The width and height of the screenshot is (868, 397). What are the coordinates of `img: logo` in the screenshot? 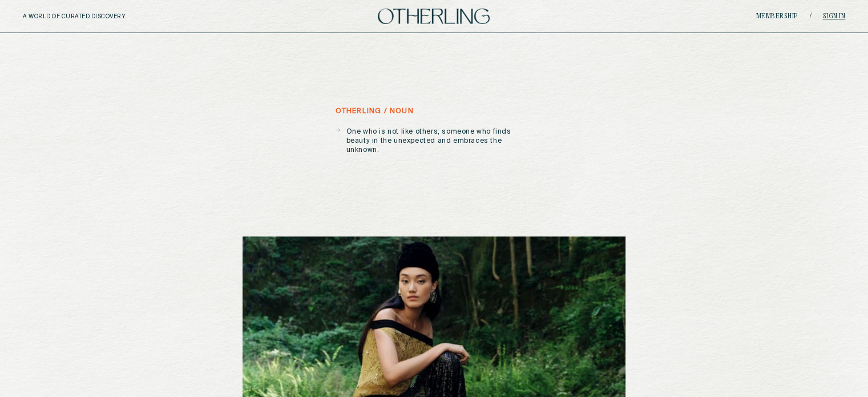 It's located at (434, 16).